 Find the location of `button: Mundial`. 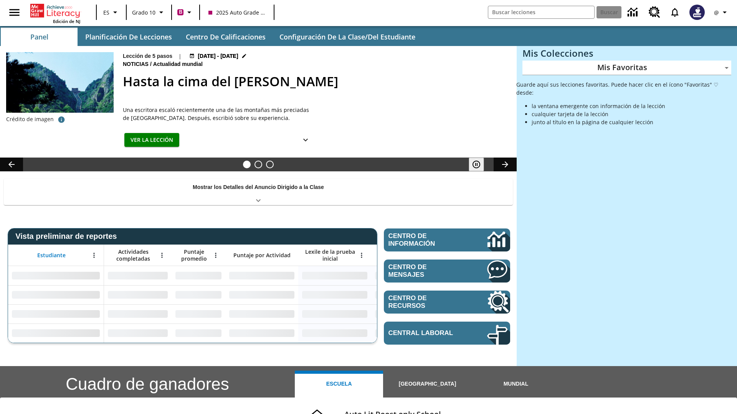

button: Mundial is located at coordinates (516, 385).